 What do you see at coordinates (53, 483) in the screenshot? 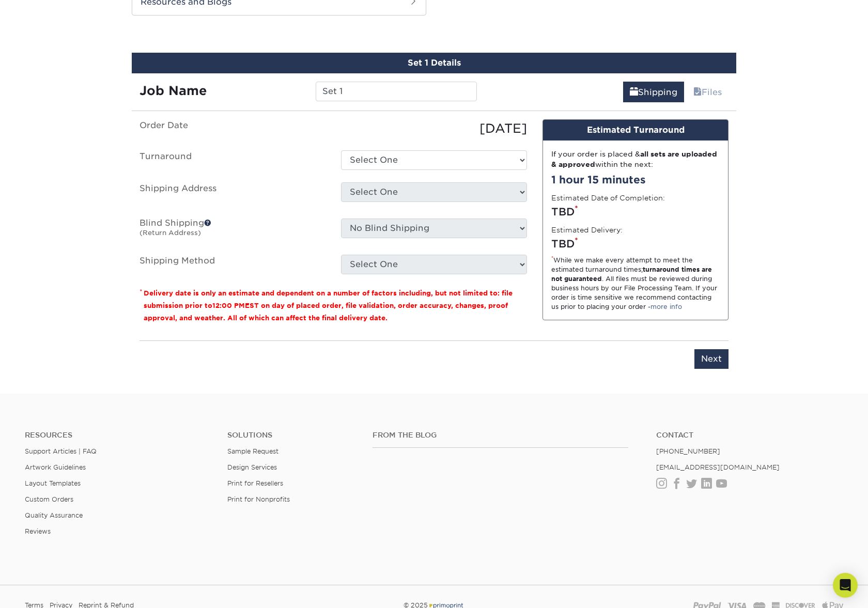
I see `a: Layout Templates` at bounding box center [53, 483].